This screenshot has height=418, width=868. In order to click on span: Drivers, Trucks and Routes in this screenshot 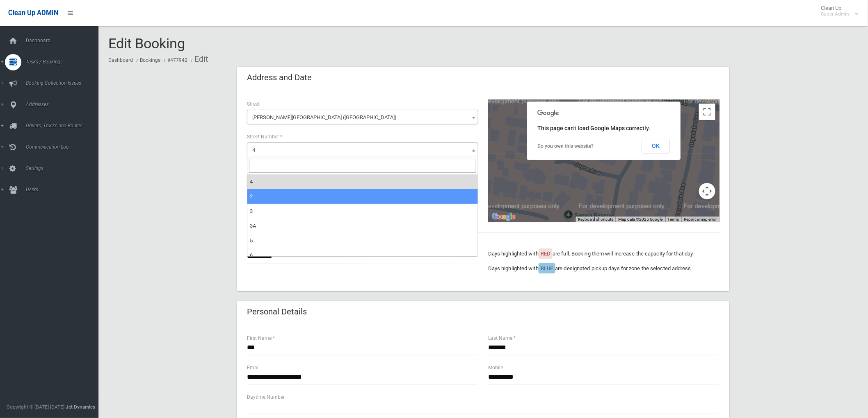, I will do `click(64, 126)`.